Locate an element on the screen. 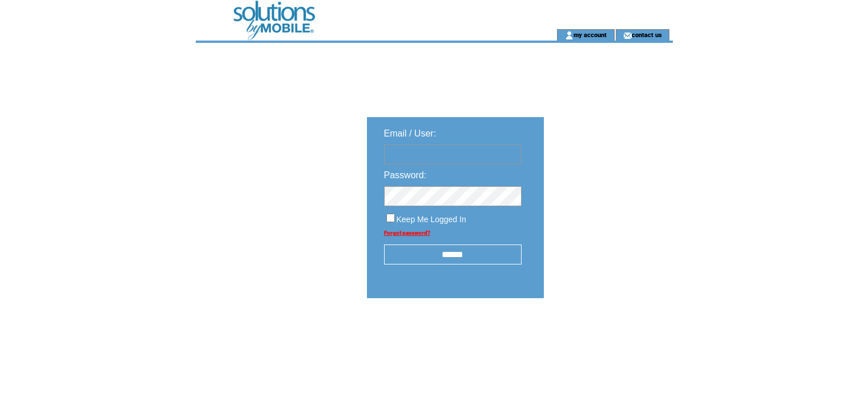 Image resolution: width=868 pixels, height=397 pixels. img: contact_us_icon.gif;jsessionid=3C9D55F6BC25E2CCBE9ED4D87E3EF590 is located at coordinates (627, 36).